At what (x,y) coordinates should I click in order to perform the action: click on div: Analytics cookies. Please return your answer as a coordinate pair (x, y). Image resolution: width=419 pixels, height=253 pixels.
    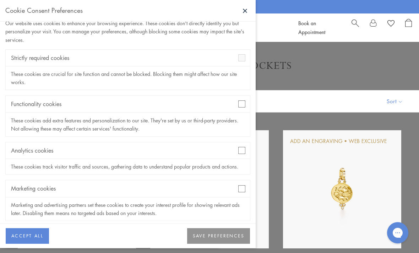
    Looking at the image, I should click on (128, 151).